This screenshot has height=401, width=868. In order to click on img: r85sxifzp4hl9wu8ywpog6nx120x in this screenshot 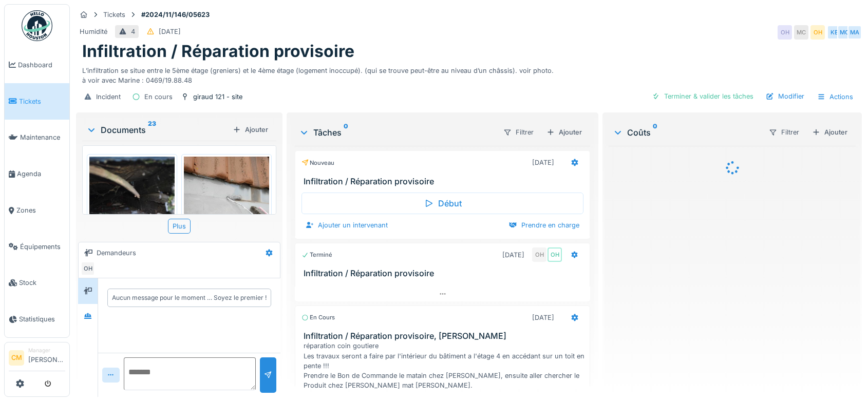, I will do `click(132, 213)`.